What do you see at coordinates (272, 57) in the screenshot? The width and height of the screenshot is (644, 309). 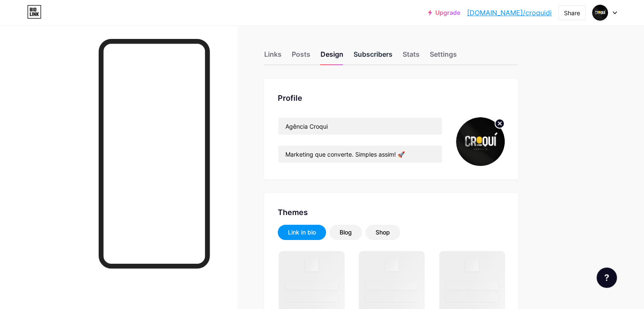 I see `div: Links` at bounding box center [272, 57].